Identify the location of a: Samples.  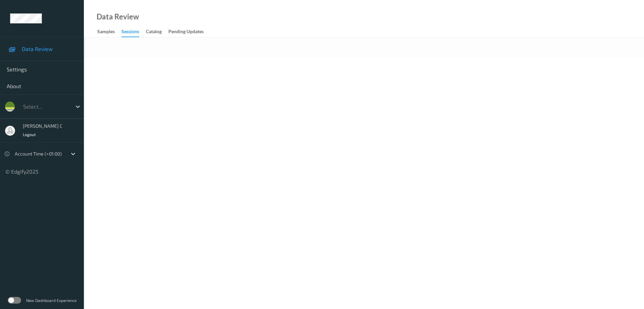
(109, 31).